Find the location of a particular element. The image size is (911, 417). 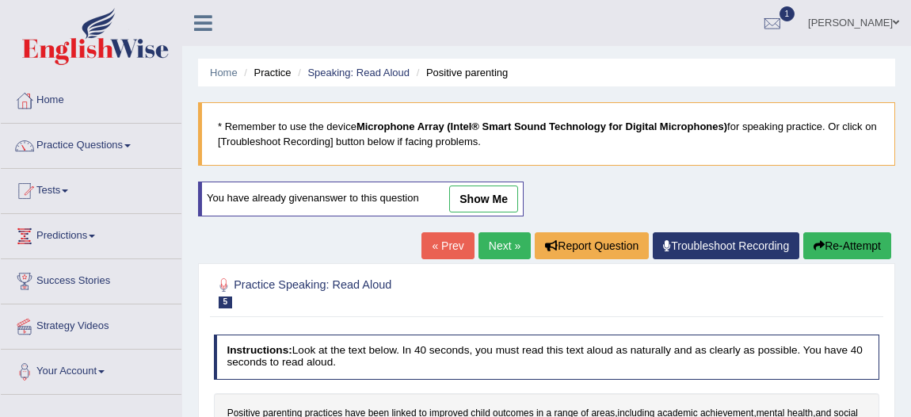

a: Troubleshoot Recording is located at coordinates (726, 246).